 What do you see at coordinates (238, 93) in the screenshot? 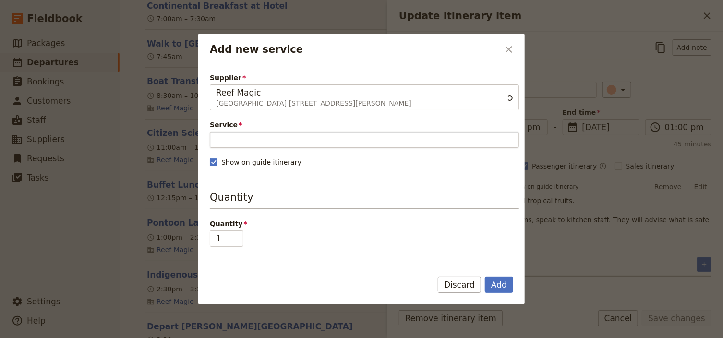
I see `span: Reef Magic` at bounding box center [238, 93].